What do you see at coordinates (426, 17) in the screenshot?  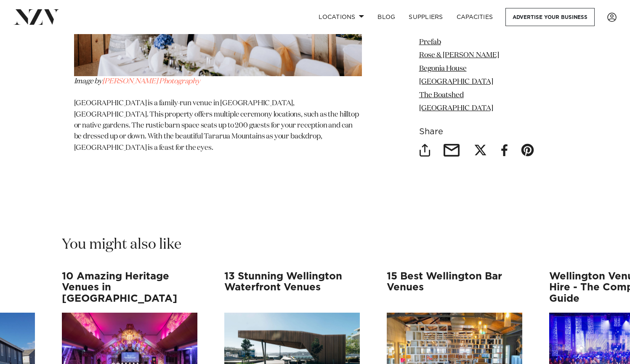 I see `a: SUPPLIERS` at bounding box center [426, 17].